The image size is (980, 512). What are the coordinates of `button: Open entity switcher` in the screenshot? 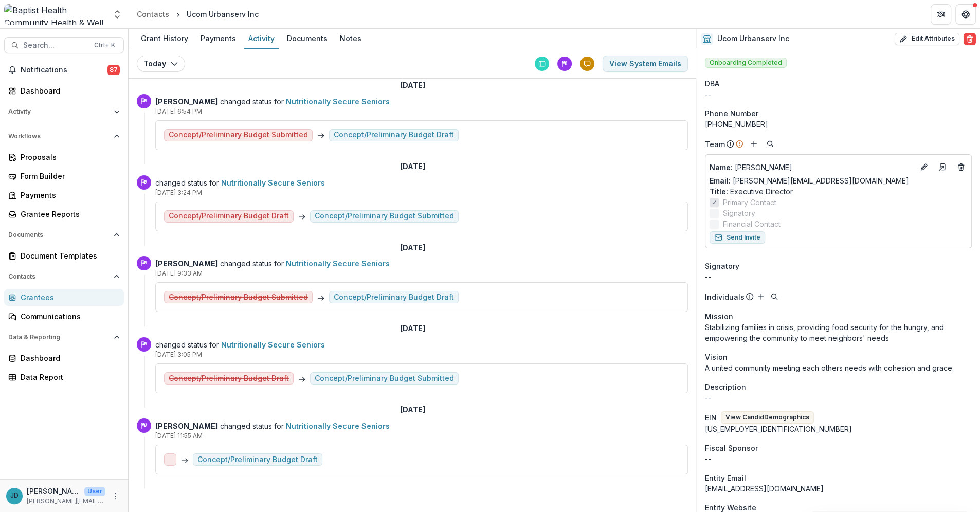 It's located at (118, 14).